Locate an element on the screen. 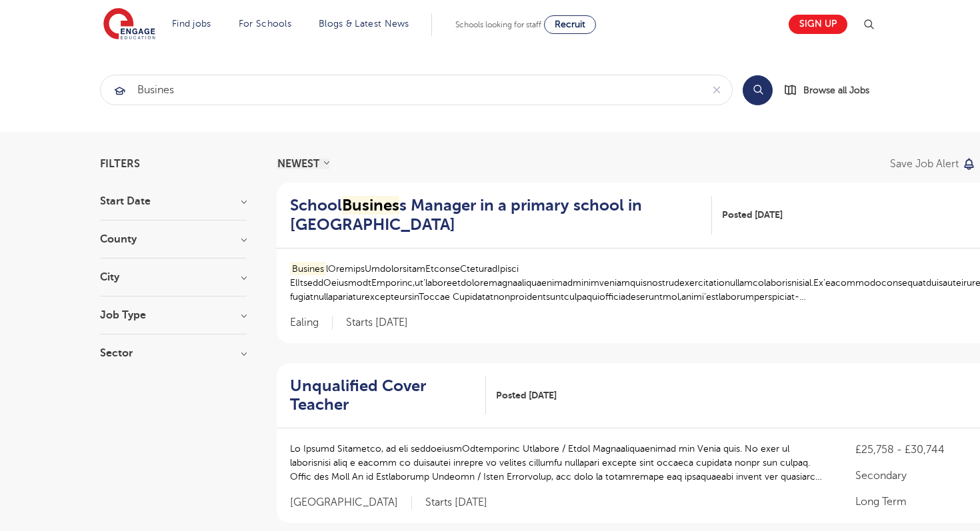  h3: Start Date is located at coordinates (173, 202).